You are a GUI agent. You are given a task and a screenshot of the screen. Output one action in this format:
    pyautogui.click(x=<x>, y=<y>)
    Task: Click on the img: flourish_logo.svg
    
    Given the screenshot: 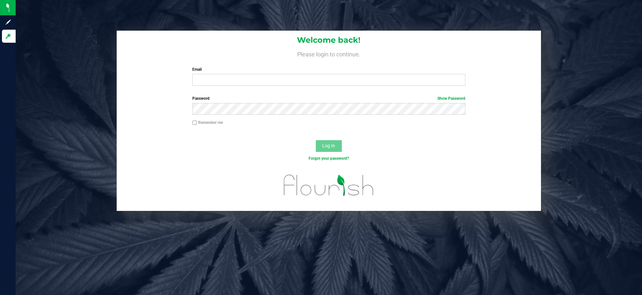 What is the action you would take?
    pyautogui.click(x=328, y=185)
    